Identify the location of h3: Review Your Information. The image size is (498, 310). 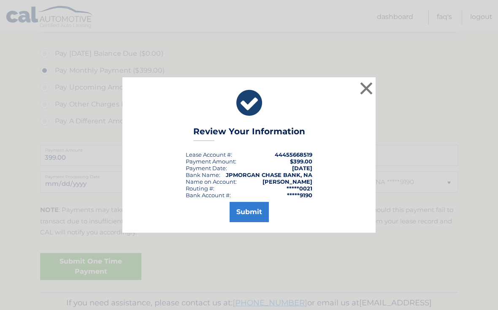
(249, 133).